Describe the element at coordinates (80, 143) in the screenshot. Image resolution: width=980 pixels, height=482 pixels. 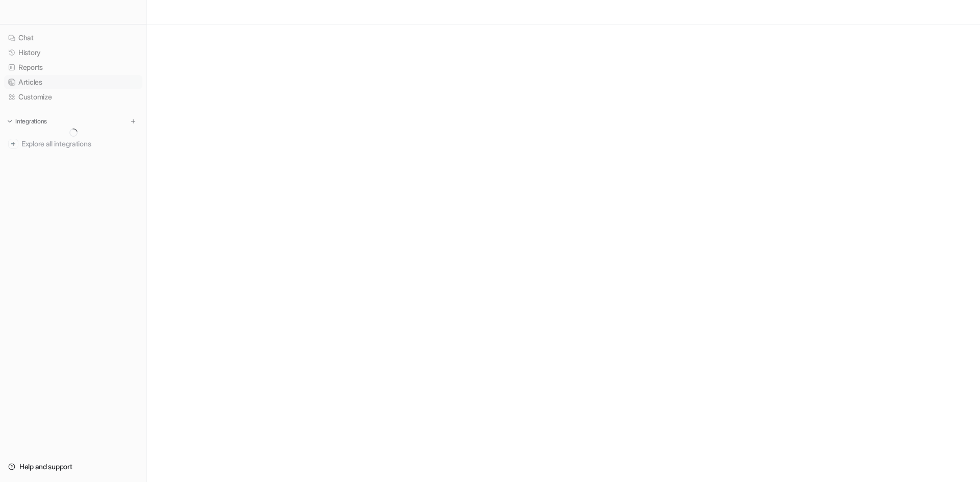
I see `span: Explore all integrations` at that location.